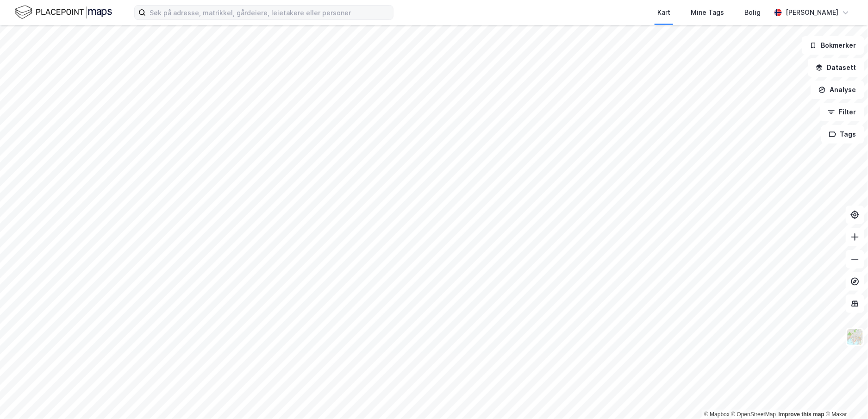 The height and width of the screenshot is (419, 868). Describe the element at coordinates (842, 112) in the screenshot. I see `button: Filter` at that location.